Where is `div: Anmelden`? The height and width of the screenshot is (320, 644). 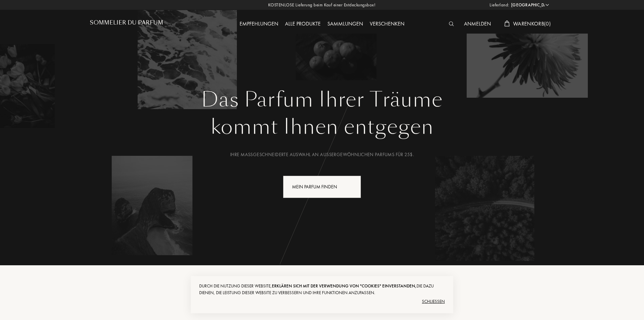
div: Anmelden is located at coordinates (477, 24).